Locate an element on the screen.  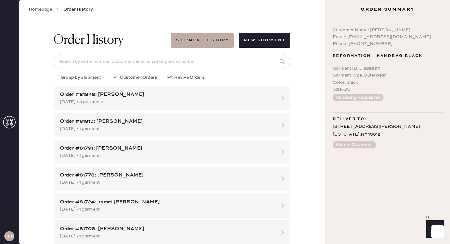
a: Homepage is located at coordinates (40, 9).